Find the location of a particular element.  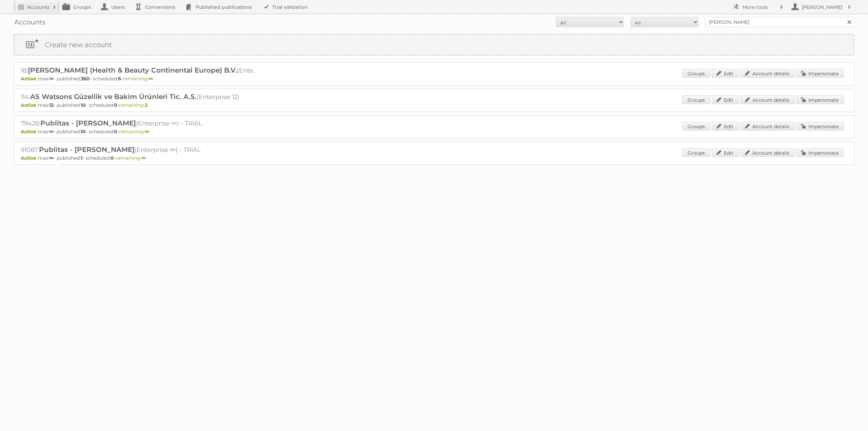

h2: Accounts is located at coordinates (38, 7).